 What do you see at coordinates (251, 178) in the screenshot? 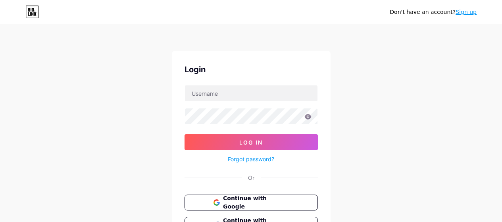
I see `div: Or` at bounding box center [251, 178].